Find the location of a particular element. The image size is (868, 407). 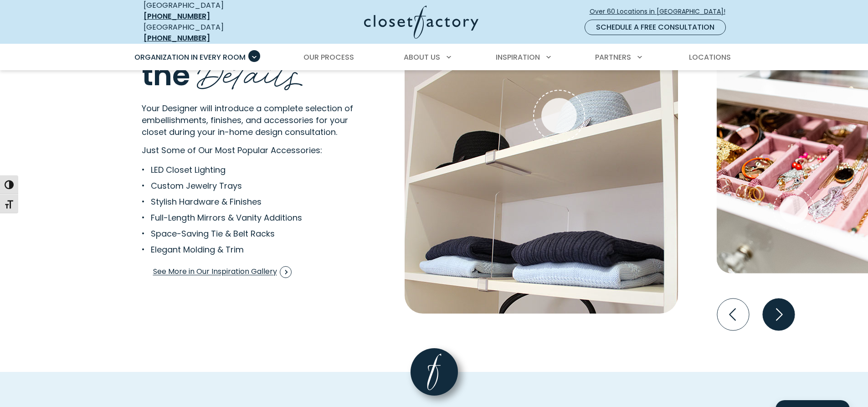

li: Full-Length Mirrors & Vanity Additions is located at coordinates (245, 217).